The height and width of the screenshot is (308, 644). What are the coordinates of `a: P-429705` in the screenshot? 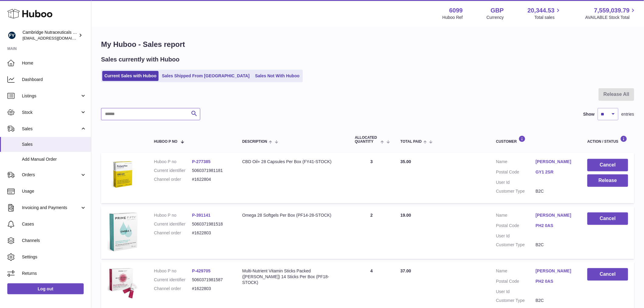 It's located at (201, 271).